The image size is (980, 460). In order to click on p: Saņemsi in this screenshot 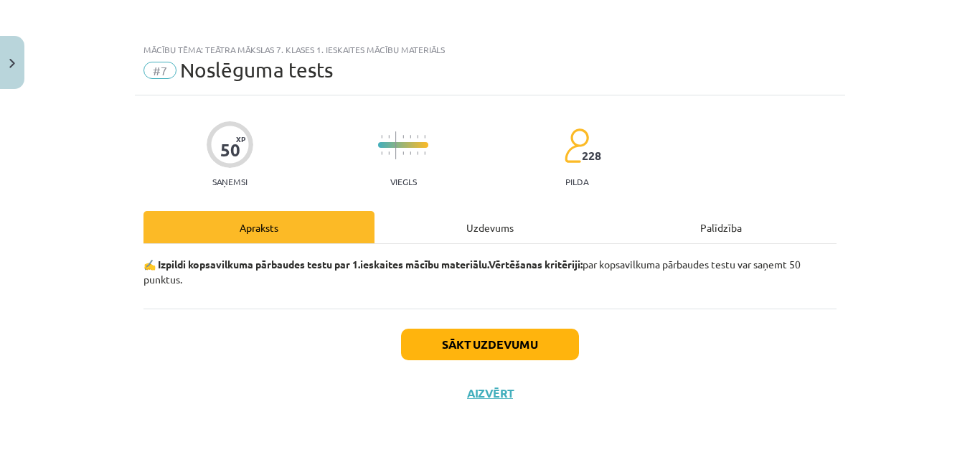, I will do `click(229, 181)`.